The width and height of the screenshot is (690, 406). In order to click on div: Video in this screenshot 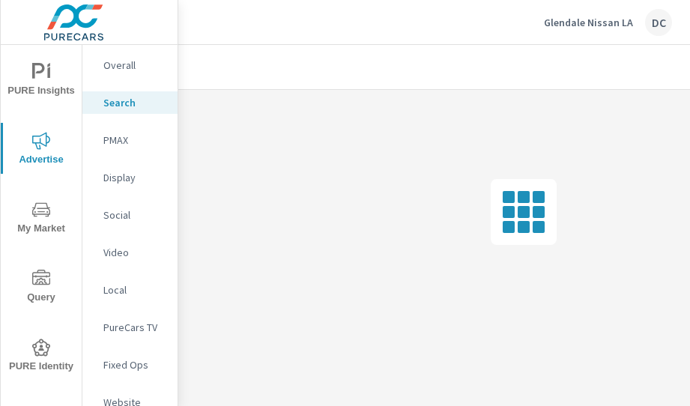, I will do `click(130, 252)`.